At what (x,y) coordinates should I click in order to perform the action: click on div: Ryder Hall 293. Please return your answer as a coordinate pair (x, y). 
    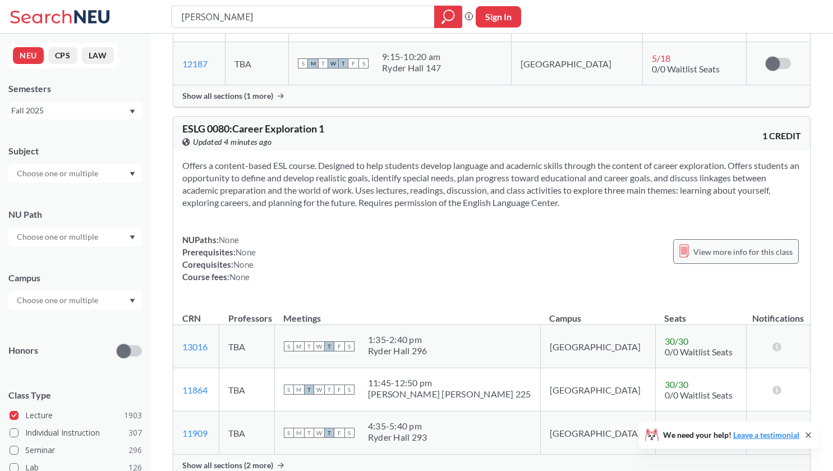
    Looking at the image, I should click on (398, 437).